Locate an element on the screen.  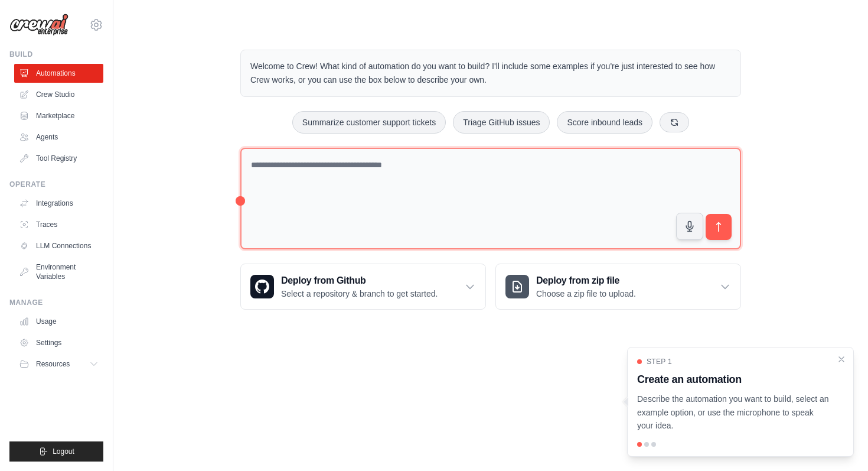
span: Resources is located at coordinates (53, 364).